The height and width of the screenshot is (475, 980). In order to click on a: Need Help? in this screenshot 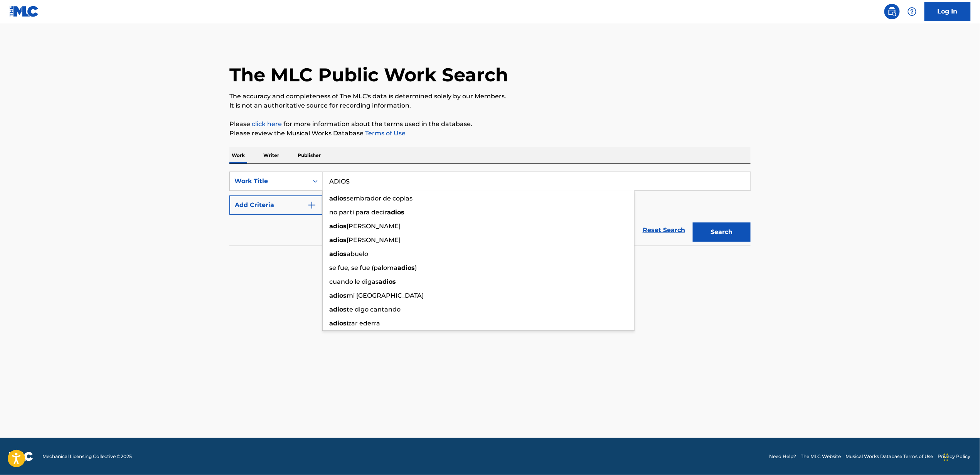, I will do `click(783, 457)`.